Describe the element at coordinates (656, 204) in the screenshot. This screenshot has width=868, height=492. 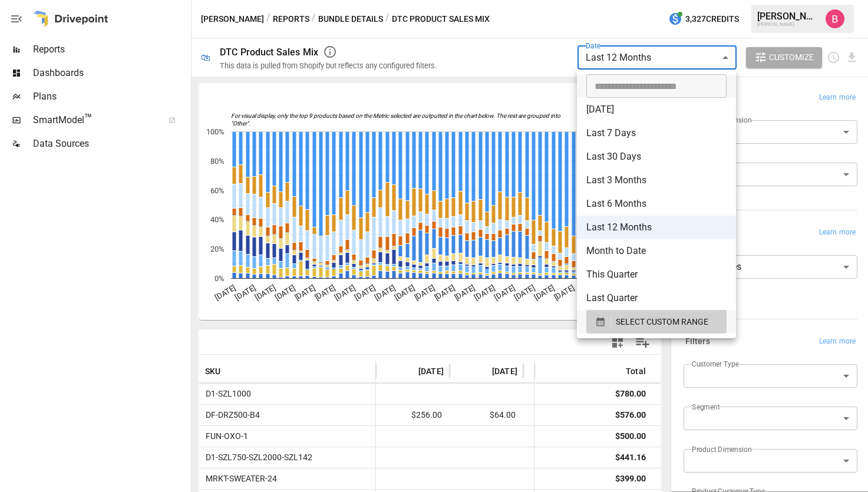
I see `li: Last 6 Months` at that location.